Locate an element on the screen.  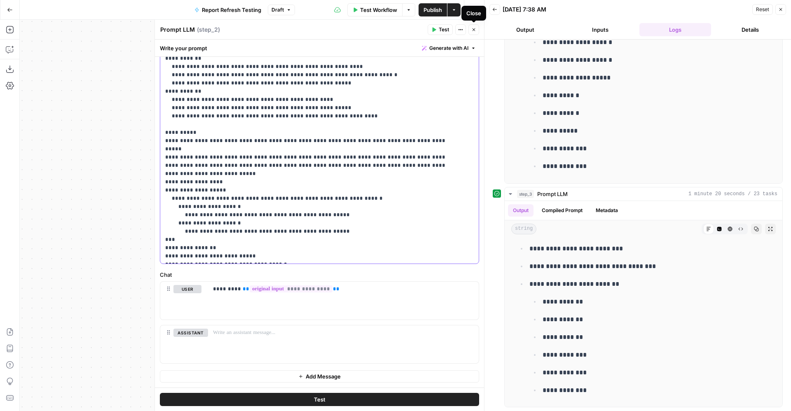
button: Report Refresh Testing is located at coordinates (228, 10).